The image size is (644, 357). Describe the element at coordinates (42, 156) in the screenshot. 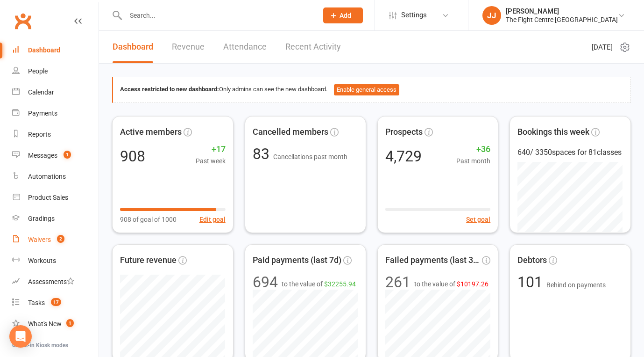

I see `div: Messages` at that location.